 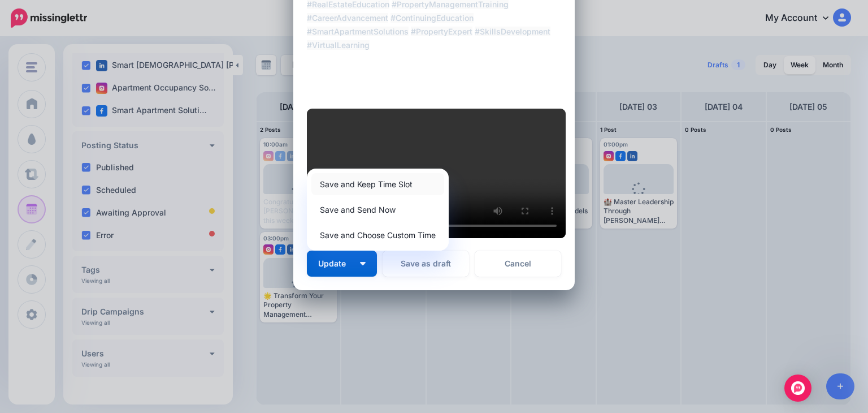 What do you see at coordinates (798, 388) in the screenshot?
I see `div: Open Intercom Messenger` at bounding box center [798, 388].